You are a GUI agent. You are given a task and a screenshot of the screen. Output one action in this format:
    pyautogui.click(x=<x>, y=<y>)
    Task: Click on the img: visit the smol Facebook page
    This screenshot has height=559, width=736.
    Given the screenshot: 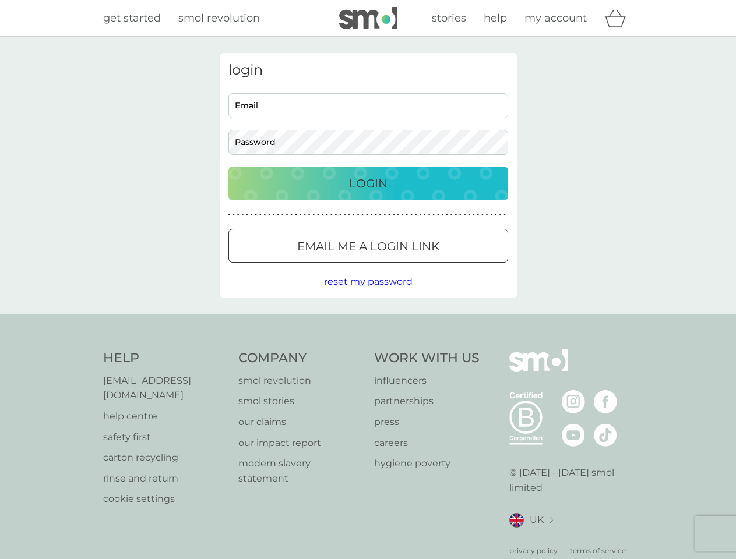 What is the action you would take?
    pyautogui.click(x=605, y=402)
    